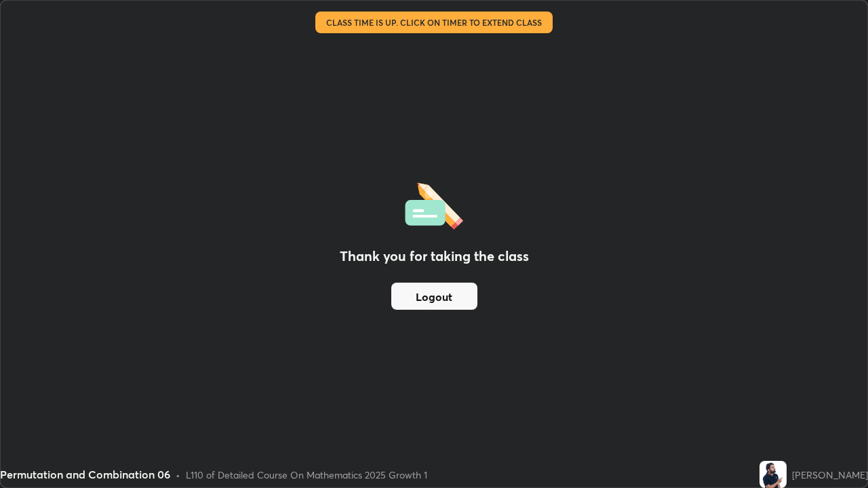 Image resolution: width=868 pixels, height=488 pixels. What do you see at coordinates (306, 474) in the screenshot?
I see `div: L110 of Detailed Course On Mathematics 2025 Growth 1` at bounding box center [306, 474].